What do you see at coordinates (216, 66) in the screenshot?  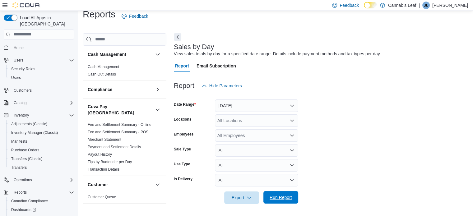 I see `span: Email Subscription` at bounding box center [216, 66].